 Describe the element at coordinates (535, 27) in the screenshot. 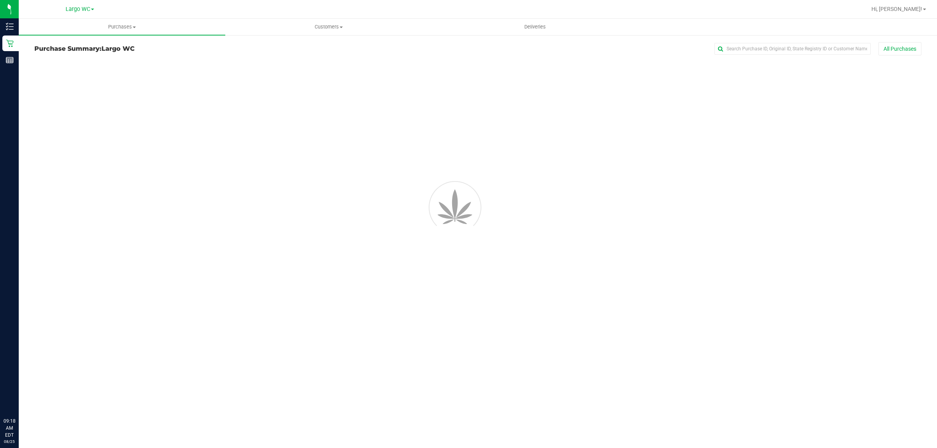

I see `a: Deliveries` at that location.